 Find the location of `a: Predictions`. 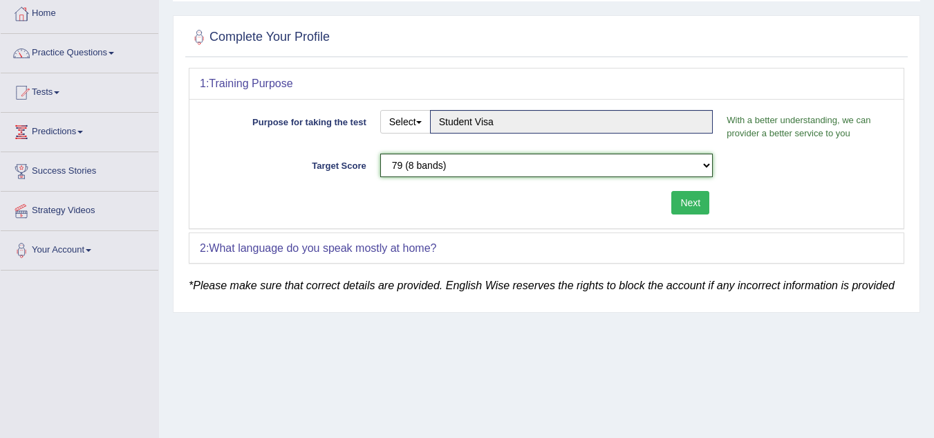

a: Predictions is located at coordinates (80, 130).